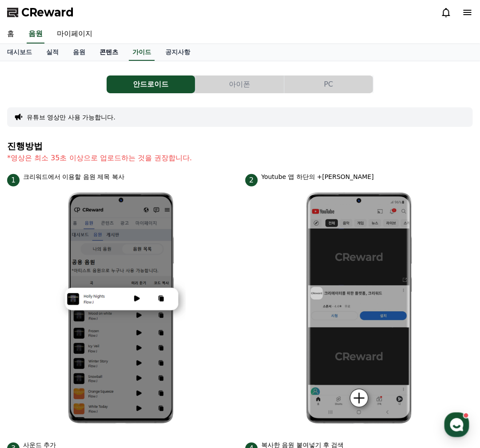  I want to click on button: 유튜브 영상만 사용 가능합니다., so click(71, 117).